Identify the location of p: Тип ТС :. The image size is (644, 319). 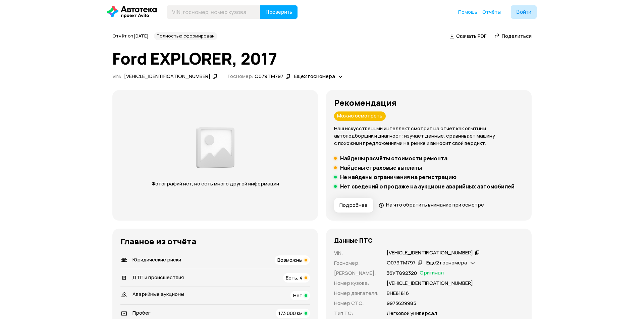
(356, 314).